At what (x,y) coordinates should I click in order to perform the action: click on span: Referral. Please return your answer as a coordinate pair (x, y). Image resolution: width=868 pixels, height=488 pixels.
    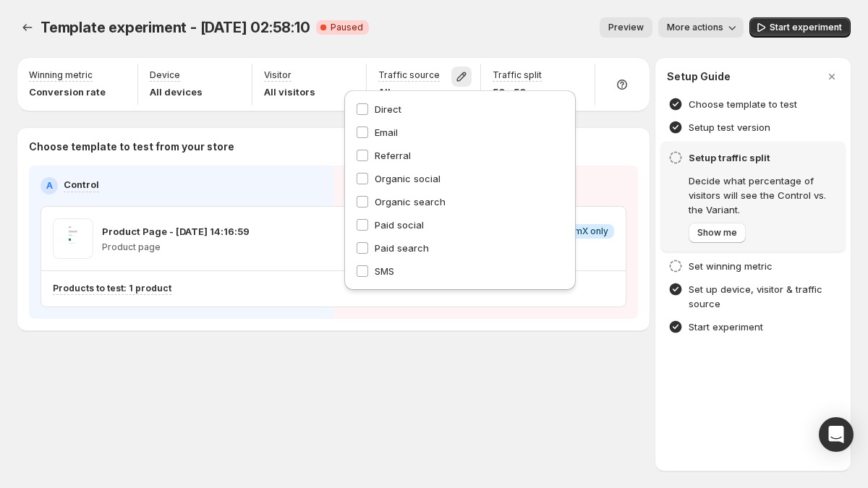
    Looking at the image, I should click on (393, 155).